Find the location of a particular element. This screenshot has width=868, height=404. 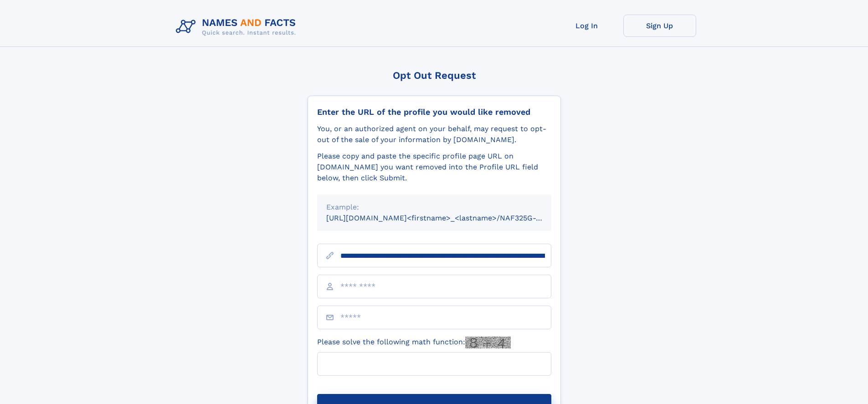

div: Example: is located at coordinates (434, 207).